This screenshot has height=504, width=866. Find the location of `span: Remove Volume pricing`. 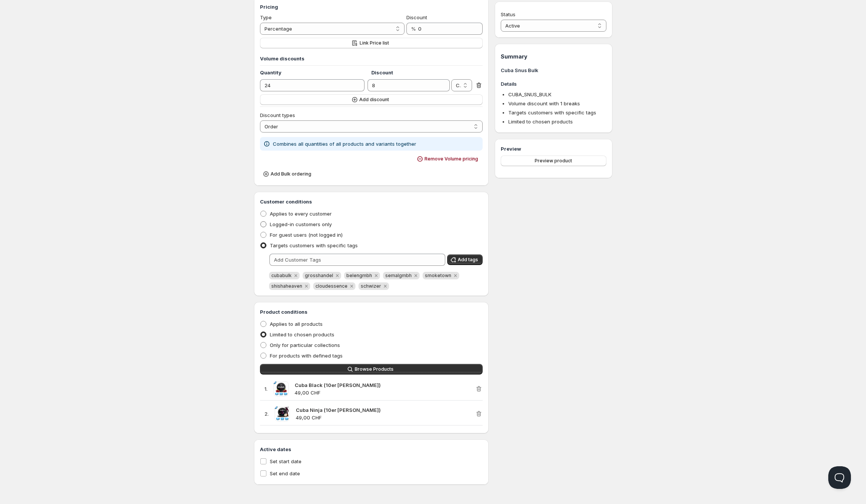

span: Remove Volume pricing is located at coordinates (451, 159).